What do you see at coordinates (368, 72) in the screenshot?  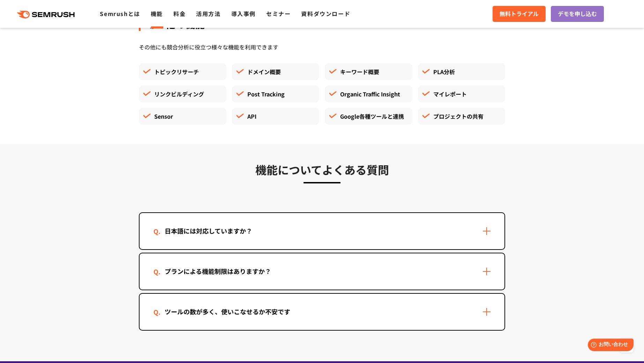 I see `div: キーワード概要` at bounding box center [368, 72].